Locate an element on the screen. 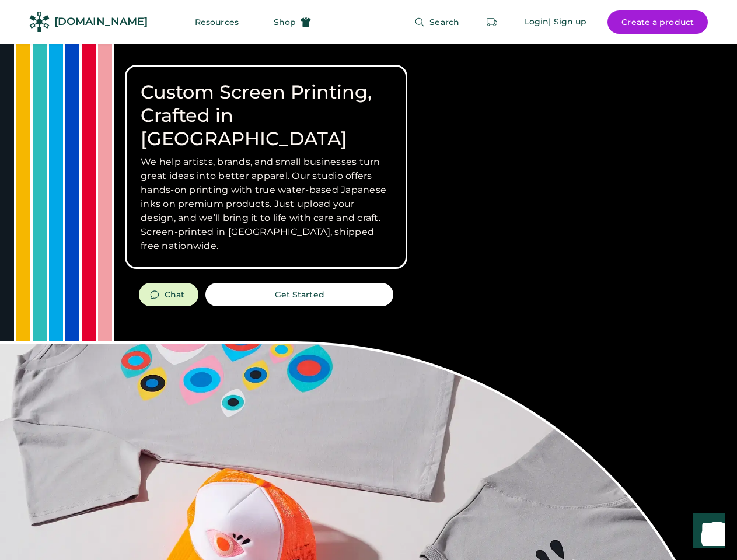 The width and height of the screenshot is (737, 560). span: Search is located at coordinates (444, 22).